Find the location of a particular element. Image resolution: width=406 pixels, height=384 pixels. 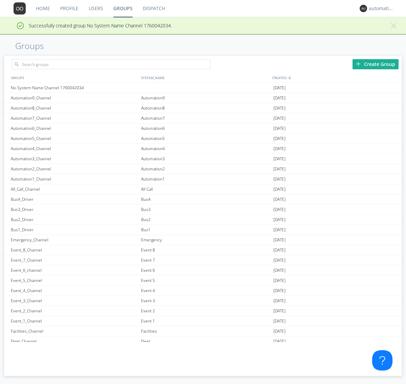

div: Automation2 is located at coordinates (205, 169).